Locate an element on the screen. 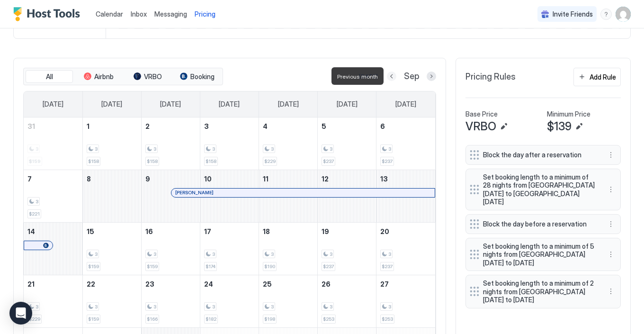  span: 31 is located at coordinates (31, 126).